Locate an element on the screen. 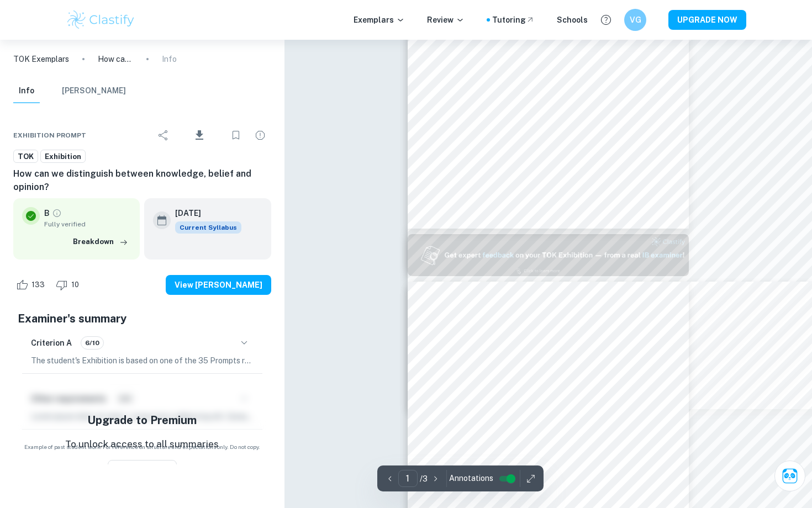  a: TOK Exemplars is located at coordinates (41, 59).